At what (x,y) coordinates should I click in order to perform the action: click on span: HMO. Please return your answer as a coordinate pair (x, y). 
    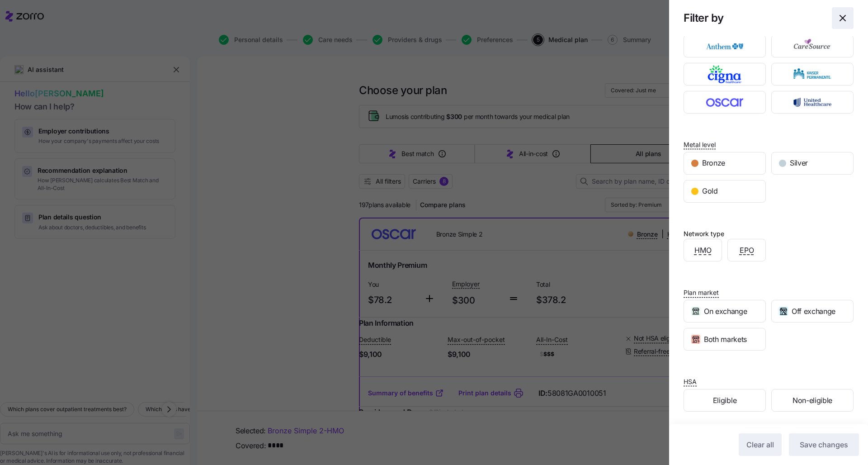
    Looking at the image, I should click on (703, 250).